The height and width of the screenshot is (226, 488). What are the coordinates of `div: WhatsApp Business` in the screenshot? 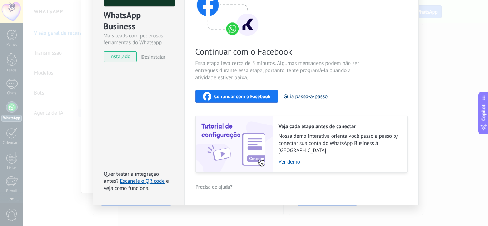 It's located at (139, 21).